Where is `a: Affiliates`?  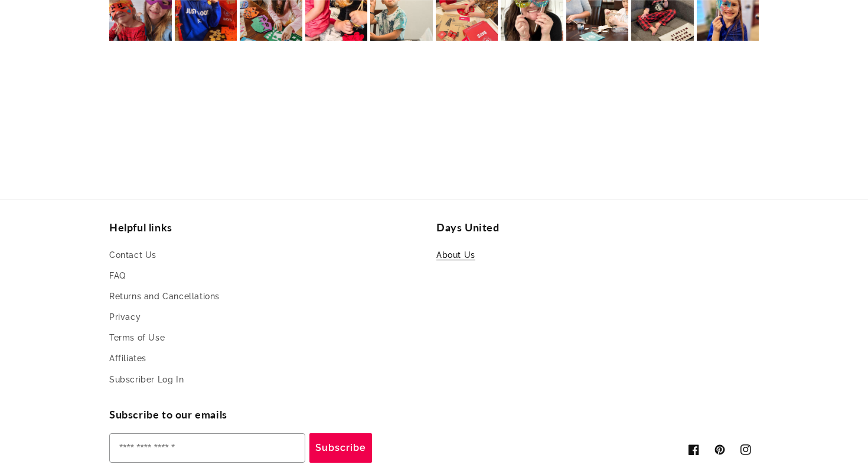 a: Affiliates is located at coordinates (127, 358).